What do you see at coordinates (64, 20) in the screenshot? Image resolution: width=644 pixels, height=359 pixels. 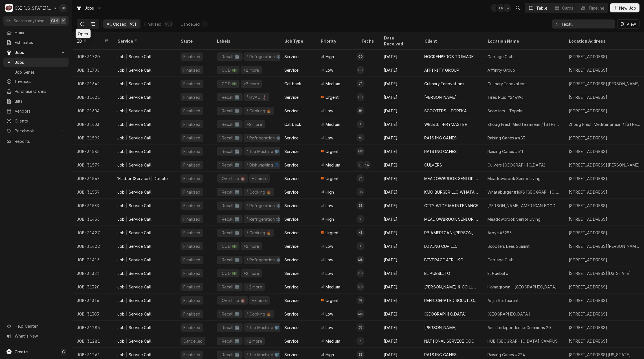 I see `span: K` at bounding box center [64, 20].